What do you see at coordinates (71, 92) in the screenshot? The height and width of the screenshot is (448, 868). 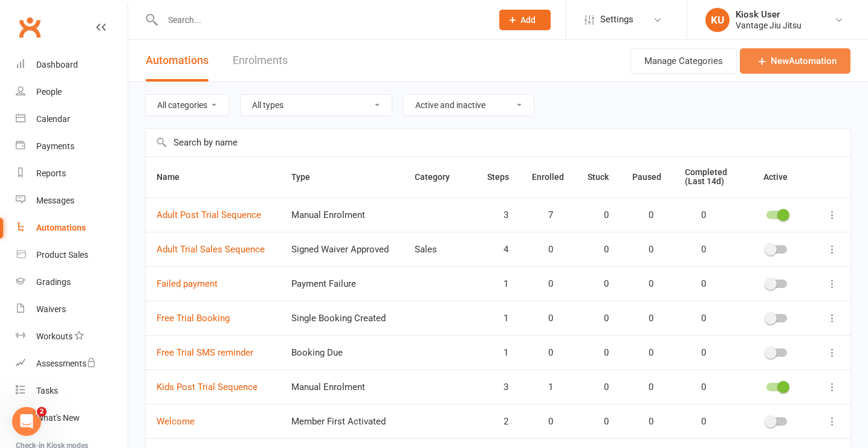 I see `a: People` at bounding box center [71, 92].